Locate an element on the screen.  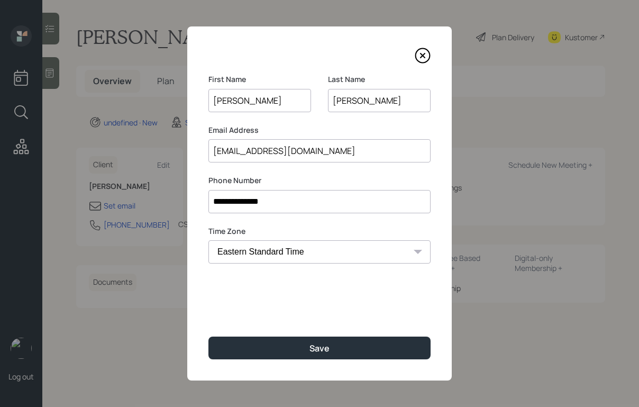
button: Save is located at coordinates (320, 348).